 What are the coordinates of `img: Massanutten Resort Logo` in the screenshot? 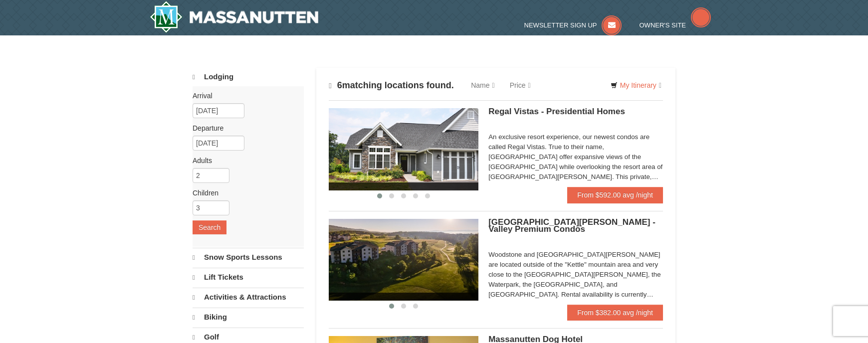 It's located at (234, 17).